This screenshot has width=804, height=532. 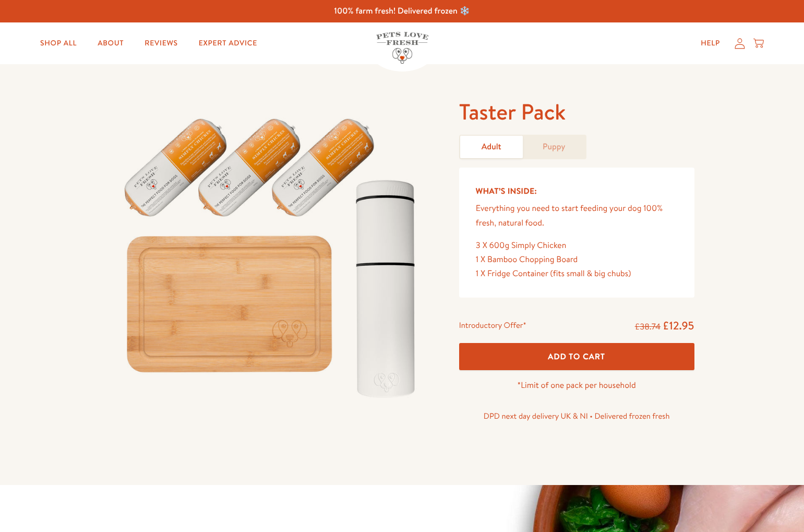 I want to click on a: Expert Advice, so click(x=228, y=44).